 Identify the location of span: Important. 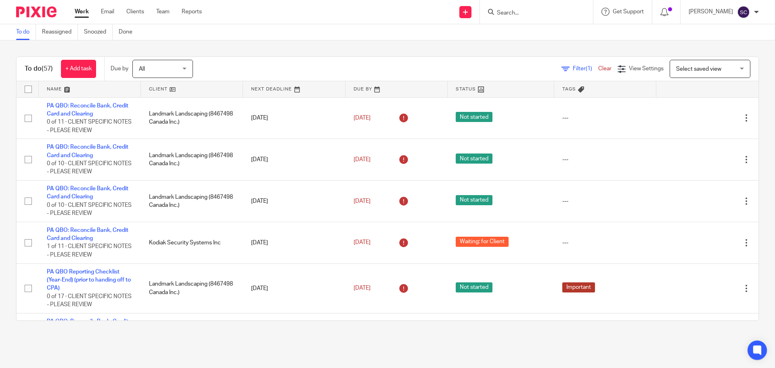
(578, 287).